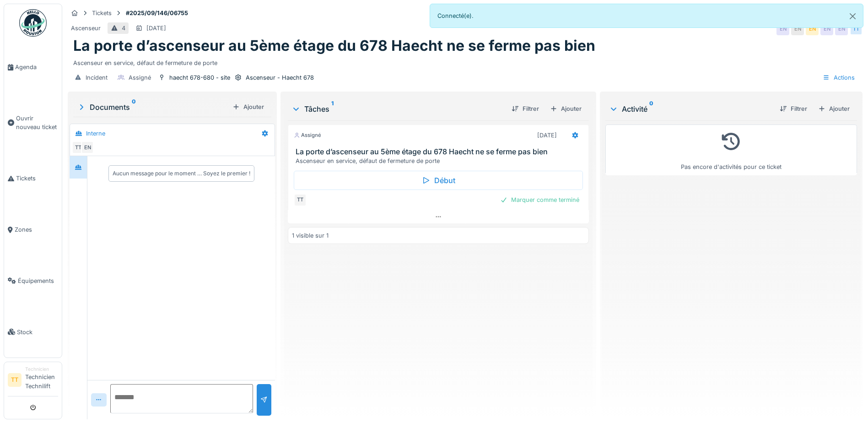 The width and height of the screenshot is (868, 423). Describe the element at coordinates (36, 230) in the screenshot. I see `span: Zones` at that location.